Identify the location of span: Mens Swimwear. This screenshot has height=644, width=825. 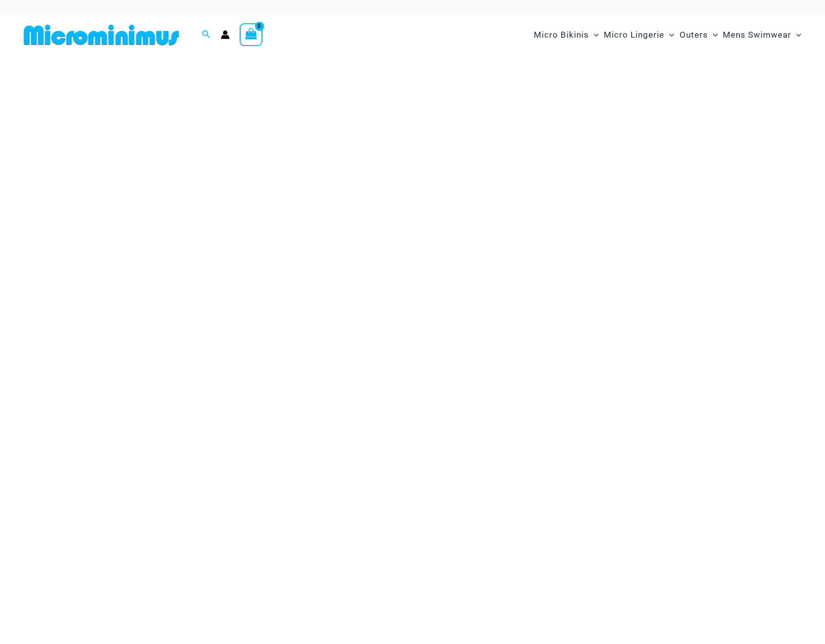
(757, 35).